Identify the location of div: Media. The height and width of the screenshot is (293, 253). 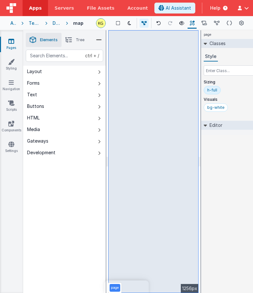
(34, 130).